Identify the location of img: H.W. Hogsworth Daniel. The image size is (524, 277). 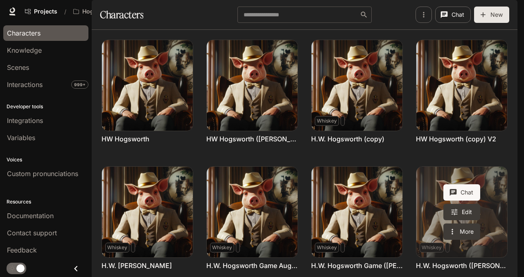
(147, 212).